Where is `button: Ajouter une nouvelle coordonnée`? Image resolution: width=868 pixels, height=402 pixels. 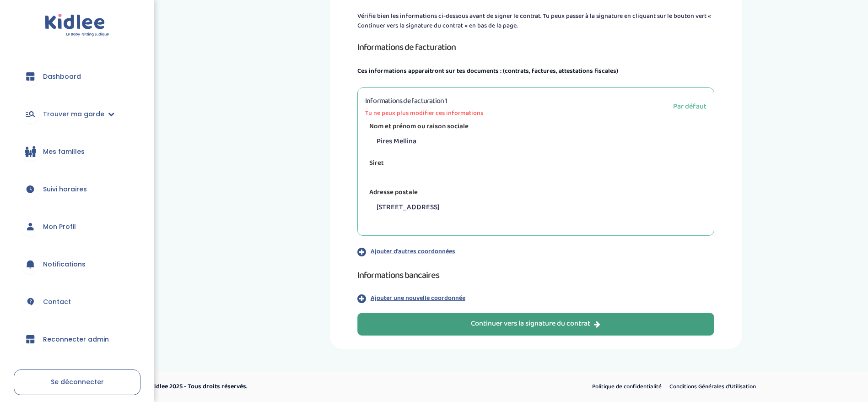 button: Ajouter une nouvelle coordonnée is located at coordinates (536, 299).